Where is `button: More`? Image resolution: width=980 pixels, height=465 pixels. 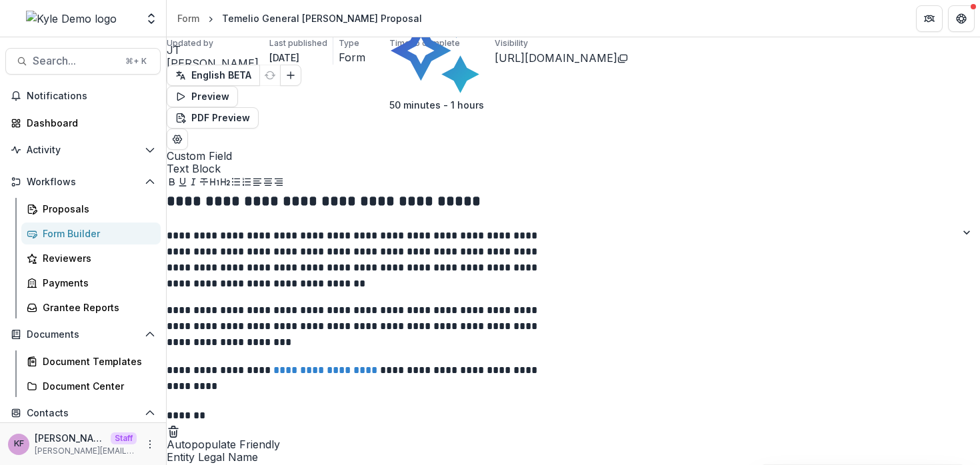
button: More is located at coordinates (150, 445).